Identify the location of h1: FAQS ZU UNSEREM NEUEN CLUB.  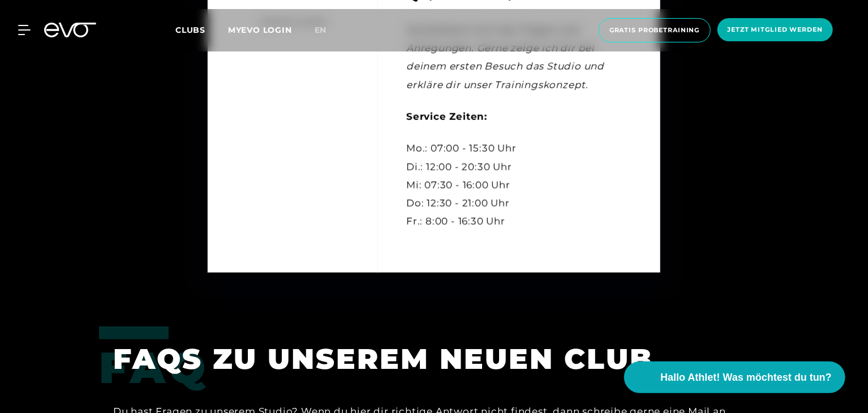
(426, 359).